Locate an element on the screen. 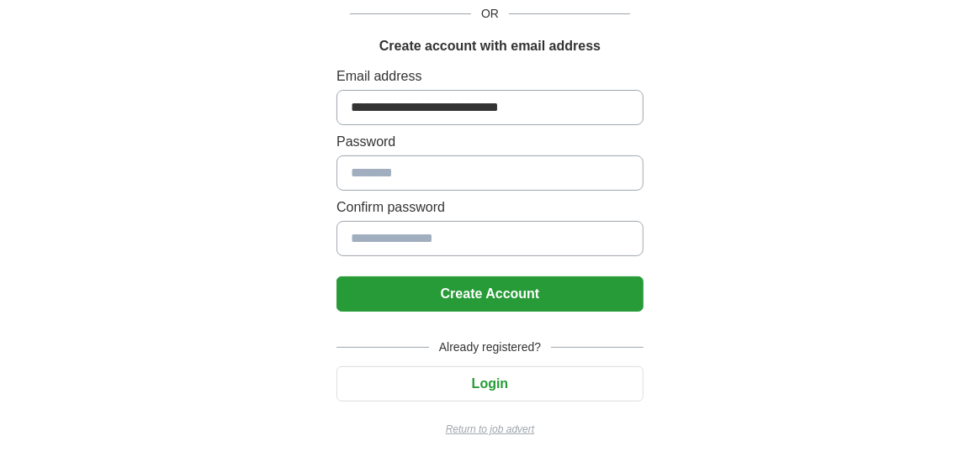 Image resolution: width=980 pixels, height=462 pixels. label: Email address is located at coordinates (490, 76).